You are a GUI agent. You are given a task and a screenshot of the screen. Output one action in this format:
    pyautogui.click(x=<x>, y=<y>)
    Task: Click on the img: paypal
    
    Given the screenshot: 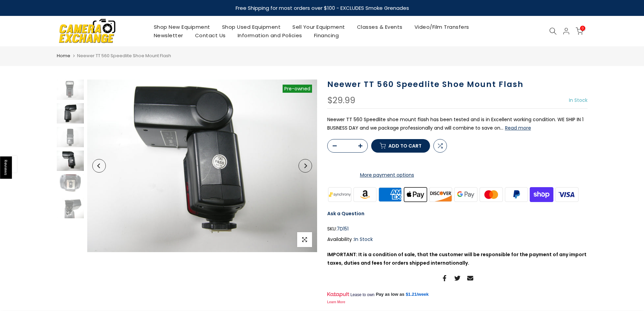 What is the action you would take?
    pyautogui.click(x=516, y=194)
    